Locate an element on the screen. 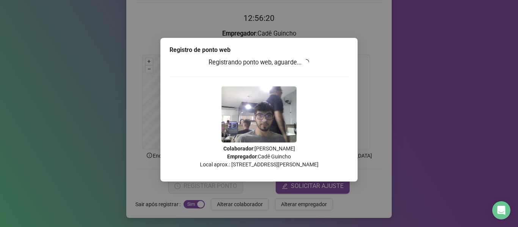  h3: Registrando ponto web, aguarde... is located at coordinates (259, 63).